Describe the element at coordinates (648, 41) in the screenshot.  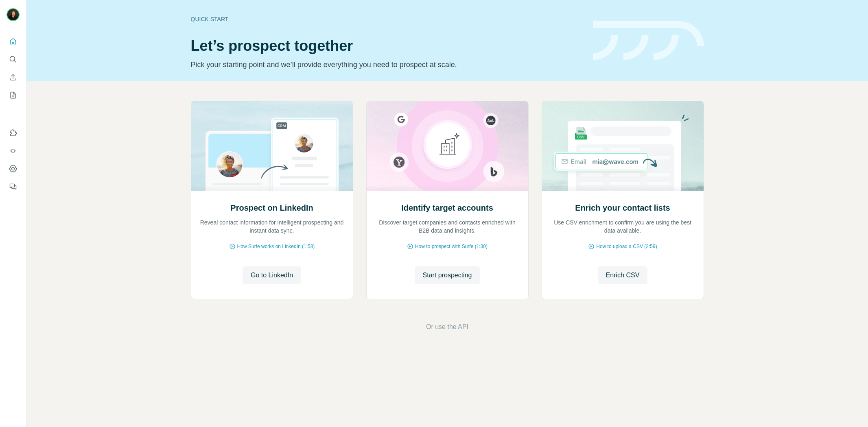
I see `img: banner` at that location.